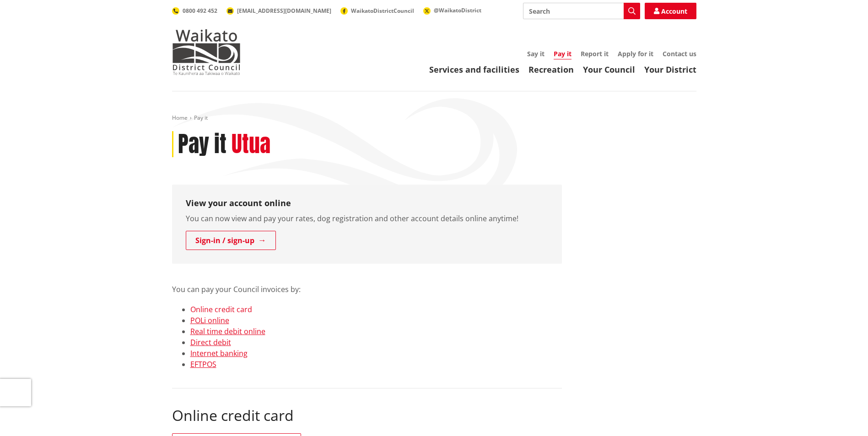 The image size is (868, 436). Describe the element at coordinates (211, 342) in the screenshot. I see `a: Direct debit` at that location.